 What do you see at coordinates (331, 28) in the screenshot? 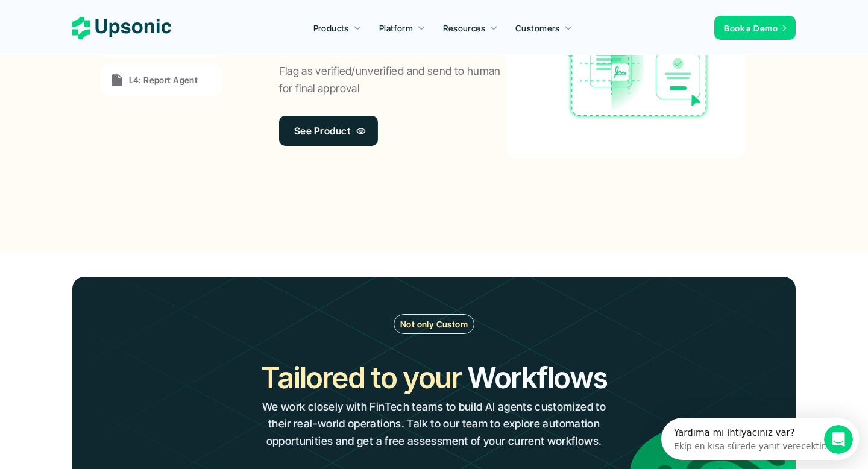
I see `p: Products` at bounding box center [331, 28].